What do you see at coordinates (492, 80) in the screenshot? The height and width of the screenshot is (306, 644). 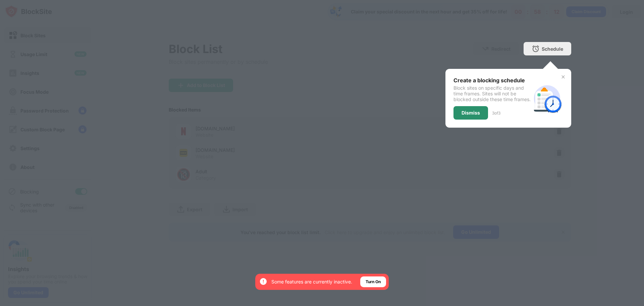 I see `div: Create a blocking schedule` at bounding box center [492, 80].